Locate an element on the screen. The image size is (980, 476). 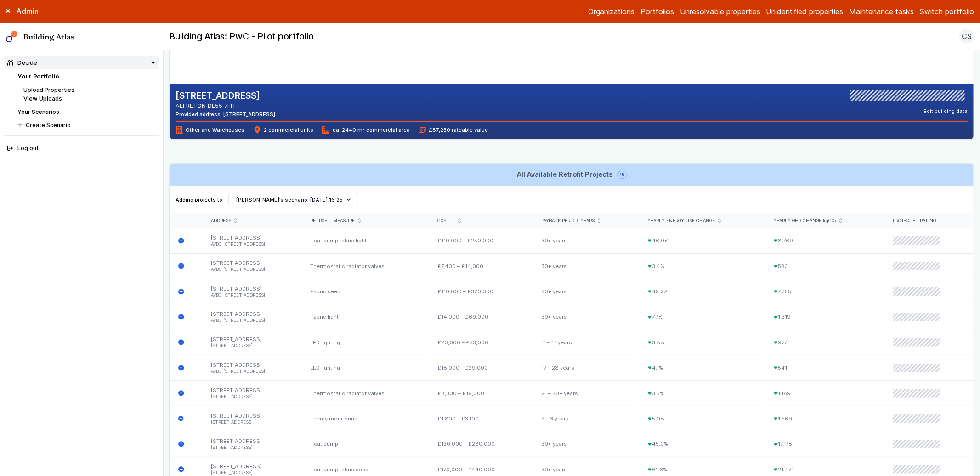
div: 1,189 is located at coordinates (824, 393).